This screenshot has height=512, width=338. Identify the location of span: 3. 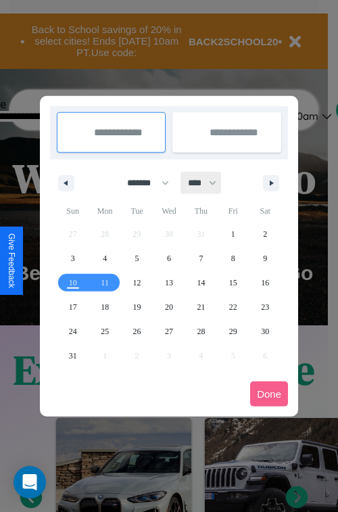
(73, 258).